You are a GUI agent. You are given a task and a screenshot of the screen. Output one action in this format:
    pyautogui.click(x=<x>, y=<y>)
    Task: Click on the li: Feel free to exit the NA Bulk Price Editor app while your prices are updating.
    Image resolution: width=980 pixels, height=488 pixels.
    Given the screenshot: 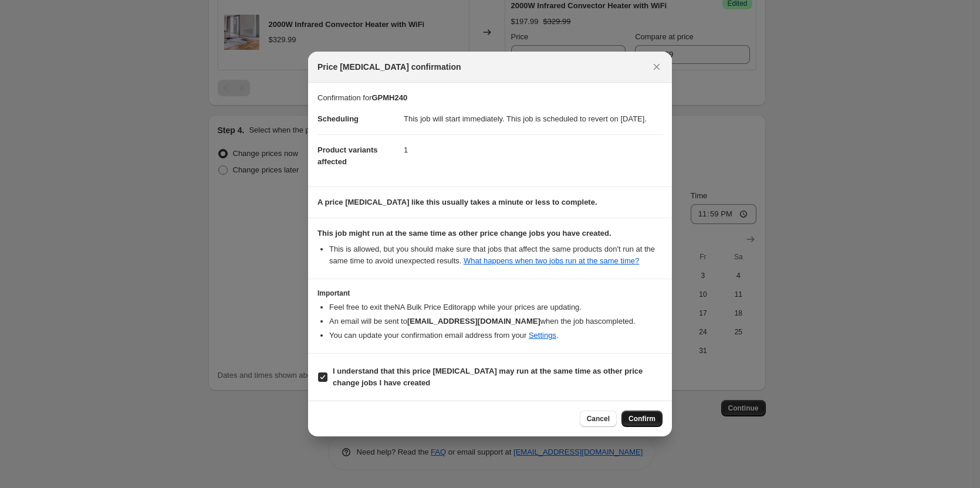 What is the action you would take?
    pyautogui.click(x=496, y=307)
    